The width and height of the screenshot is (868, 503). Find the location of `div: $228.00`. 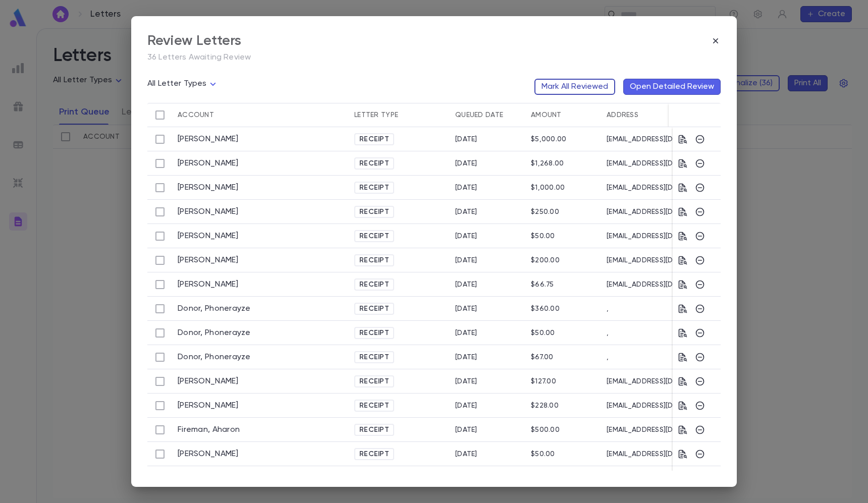

div: $228.00 is located at coordinates (544, 406).